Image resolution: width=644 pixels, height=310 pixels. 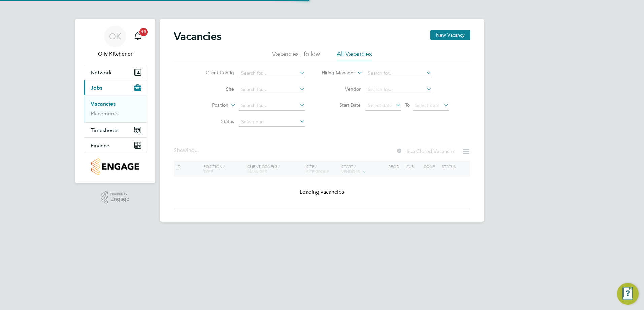 What do you see at coordinates (115, 100) in the screenshot?
I see `nav: Main navigation` at bounding box center [115, 100].